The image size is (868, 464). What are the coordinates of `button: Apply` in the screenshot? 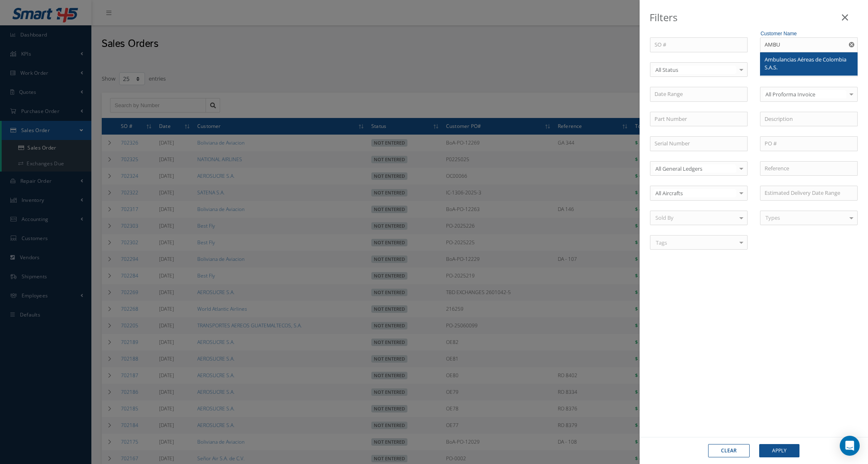 It's located at (779, 451).